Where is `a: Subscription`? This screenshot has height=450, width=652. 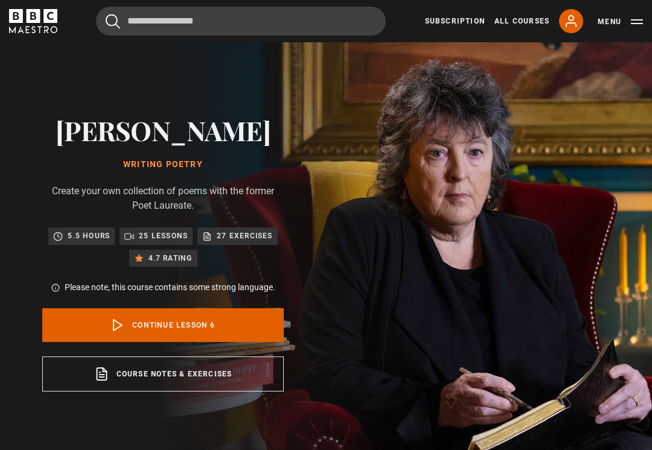 a: Subscription is located at coordinates (455, 21).